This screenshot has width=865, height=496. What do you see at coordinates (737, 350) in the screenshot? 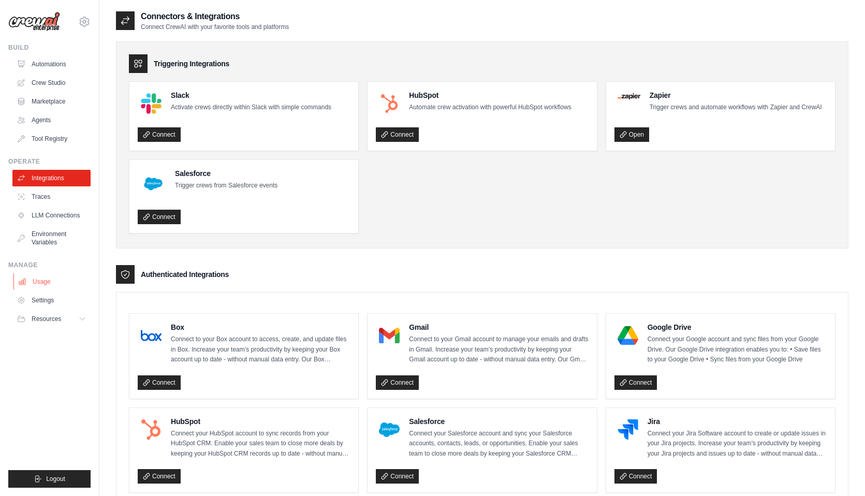
I see `p: Connect your Google account and sync files from your Google Drive. Our Google Drive integration e...` at bounding box center [737, 350].